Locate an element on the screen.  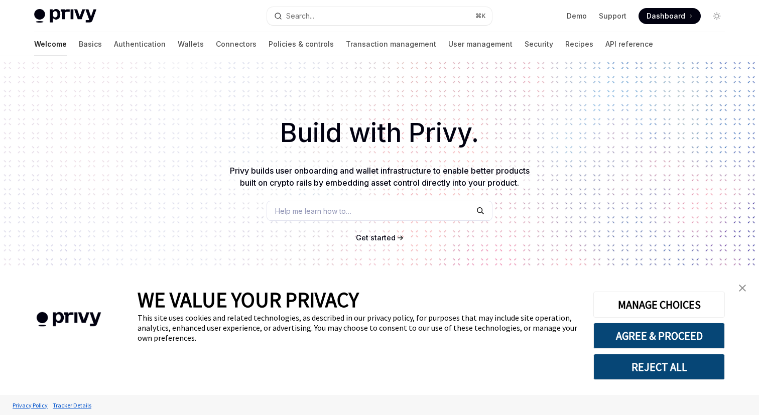
span: Help me learn how to… is located at coordinates (313, 211).